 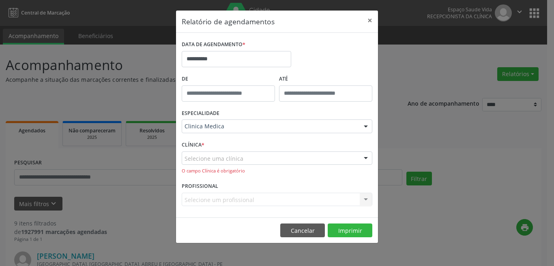 What do you see at coordinates (214, 158) in the screenshot?
I see `span: Selecione uma clínica` at bounding box center [214, 158].